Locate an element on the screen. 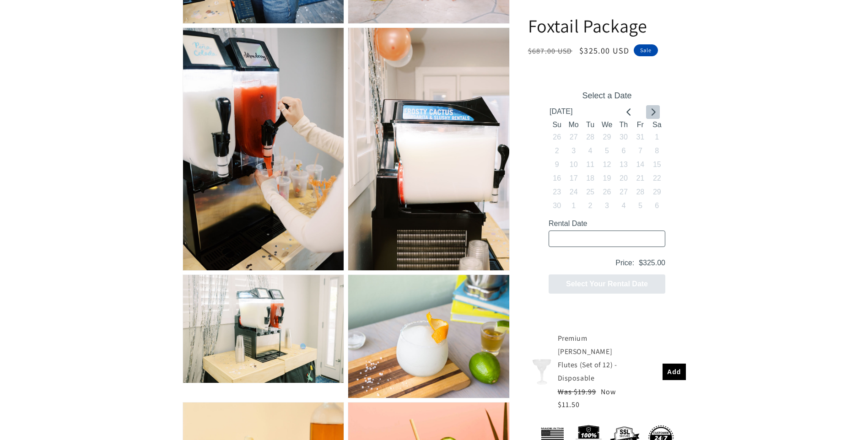 This screenshot has width=868, height=440. button: 7 is located at coordinates (112, 81).